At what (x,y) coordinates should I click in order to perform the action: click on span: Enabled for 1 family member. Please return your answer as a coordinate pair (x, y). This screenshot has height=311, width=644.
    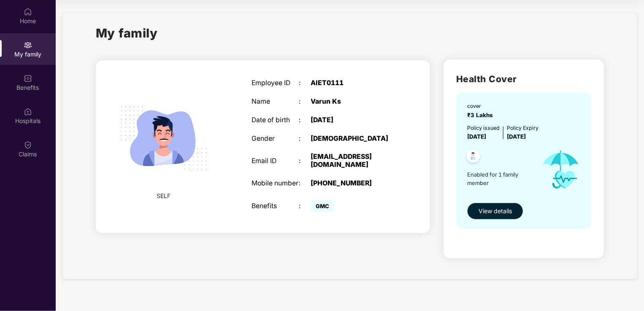
    Looking at the image, I should click on (500, 179).